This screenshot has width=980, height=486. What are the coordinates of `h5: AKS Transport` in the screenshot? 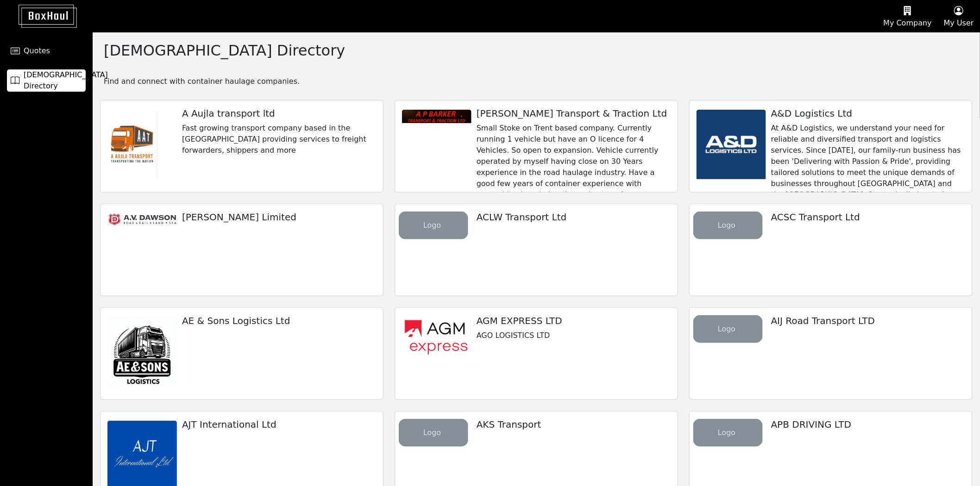 It's located at (573, 425).